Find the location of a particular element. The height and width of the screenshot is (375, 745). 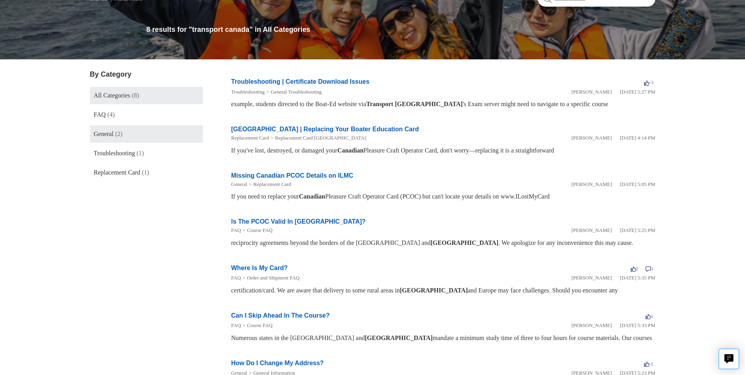

div: If you've lost, destroyed, or damaged your Pleasure Craft Operator Card, don't worry—replacing it... is located at coordinates (444, 150).